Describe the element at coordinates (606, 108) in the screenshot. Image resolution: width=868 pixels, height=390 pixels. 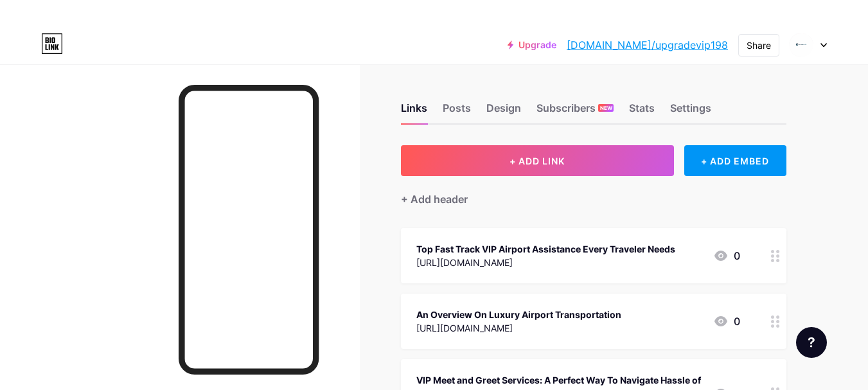
I see `span: NEW` at that location.